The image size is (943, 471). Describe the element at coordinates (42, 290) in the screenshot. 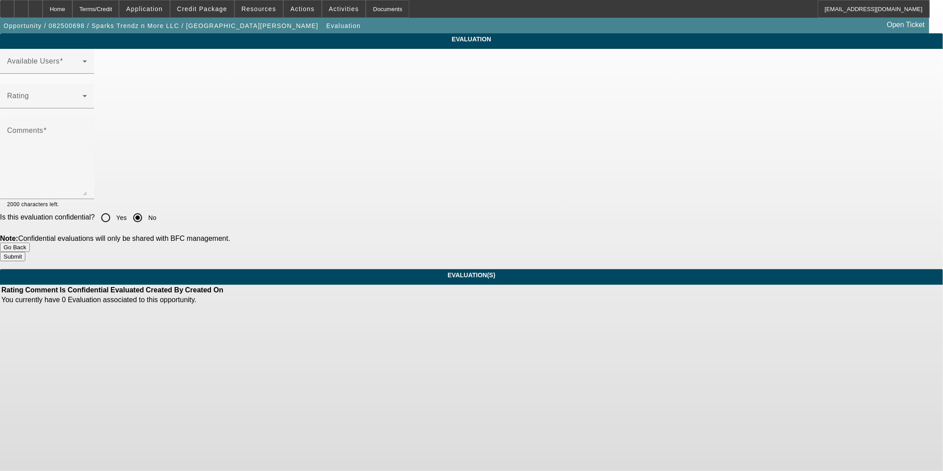

I see `th: Comment` at that location.